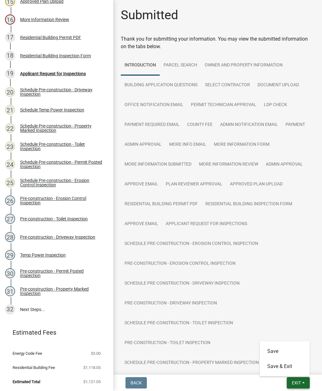  What do you see at coordinates (249, 204) in the screenshot?
I see `a: Residential Building Inspection Form` at bounding box center [249, 204].